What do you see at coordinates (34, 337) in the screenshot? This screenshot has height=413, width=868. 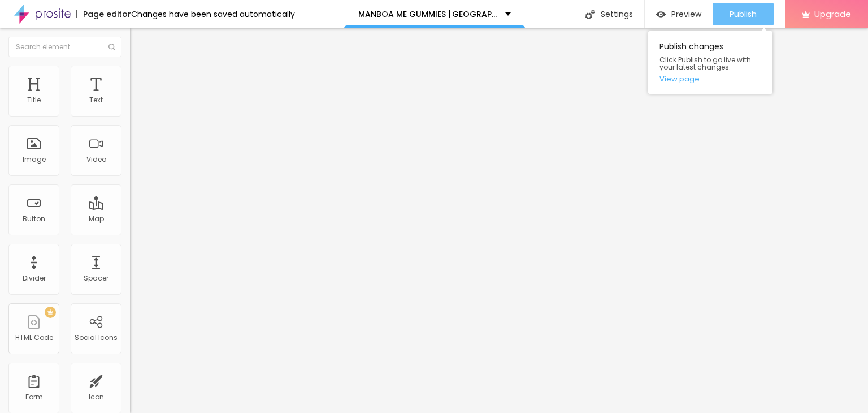 I see `div: HTML Code` at bounding box center [34, 337].